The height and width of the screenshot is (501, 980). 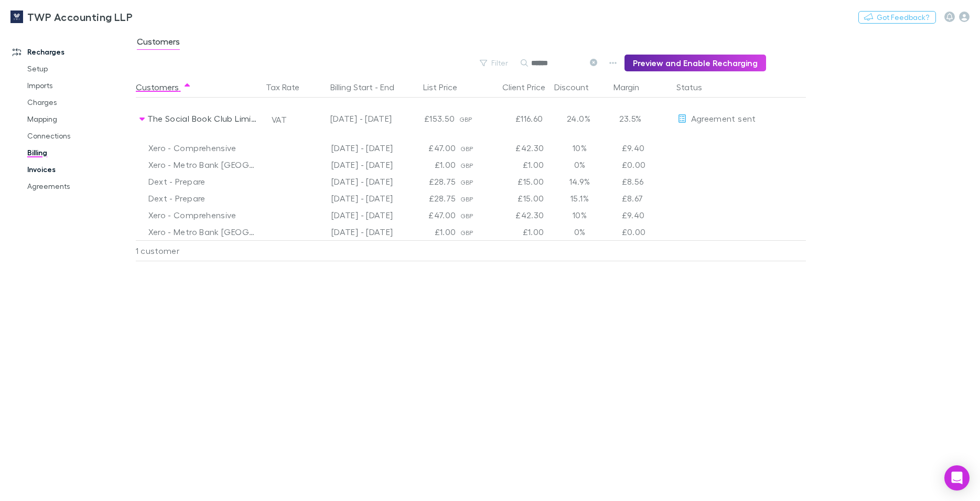 I want to click on button: Margin, so click(x=632, y=87).